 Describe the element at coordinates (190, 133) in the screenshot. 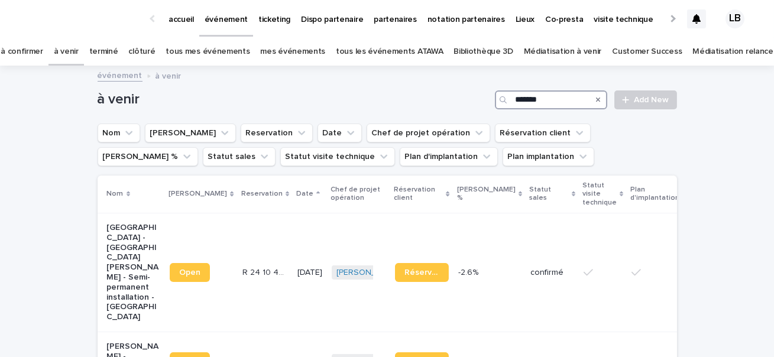

I see `button: Lien Stacker` at that location.